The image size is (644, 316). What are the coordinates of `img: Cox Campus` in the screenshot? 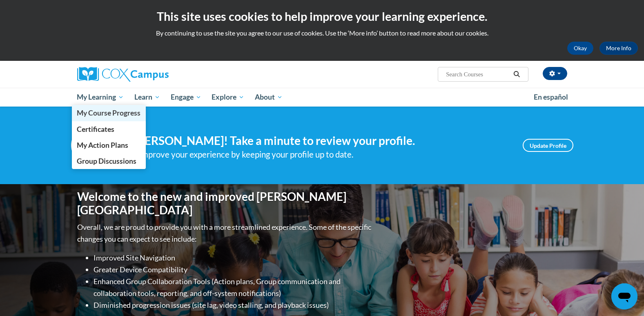 It's located at (123, 74).